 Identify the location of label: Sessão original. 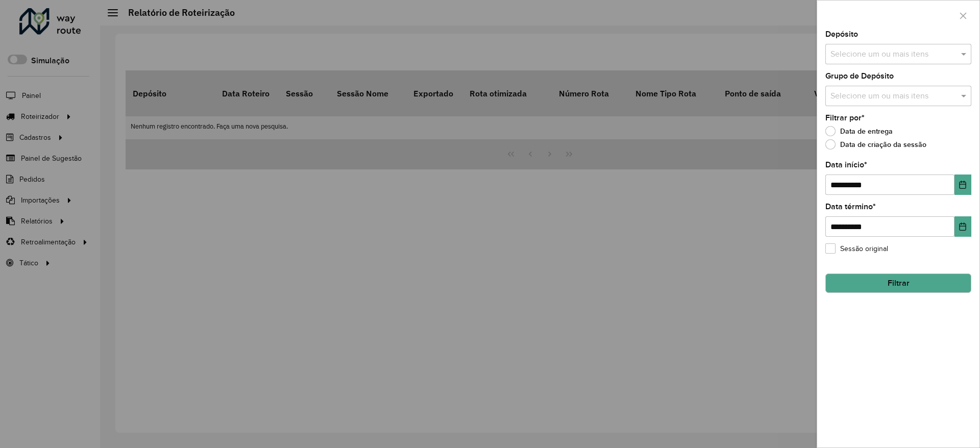
(857, 249).